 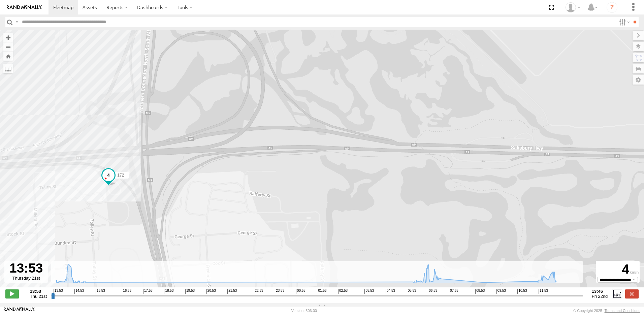 What do you see at coordinates (411, 291) in the screenshot?
I see `span: 05:53` at bounding box center [411, 291].